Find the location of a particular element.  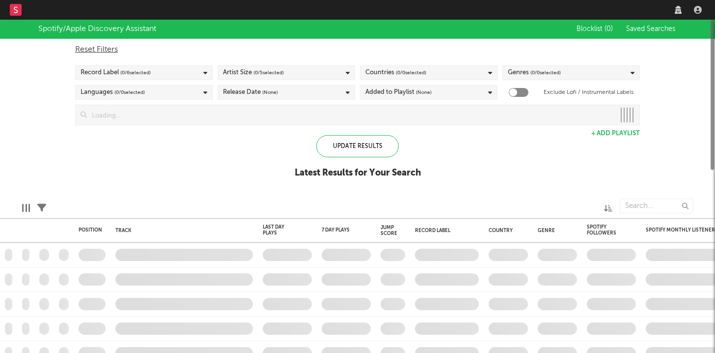

div: Languages is located at coordinates (112, 92).